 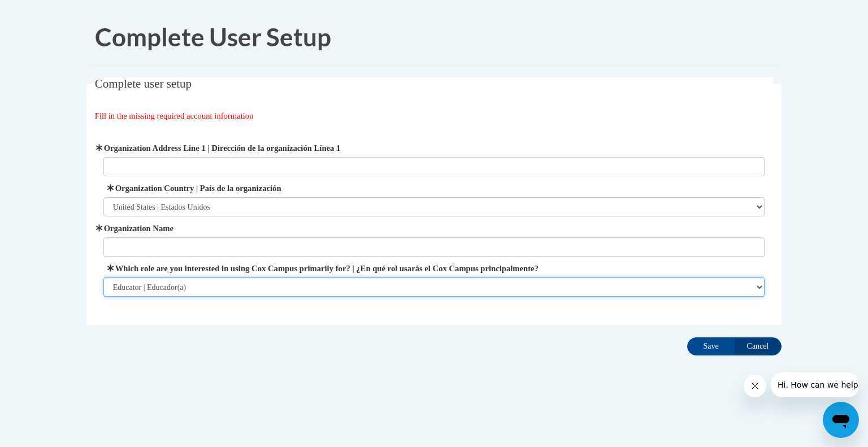 I want to click on label: Organization Country | País de la organización, so click(x=434, y=188).